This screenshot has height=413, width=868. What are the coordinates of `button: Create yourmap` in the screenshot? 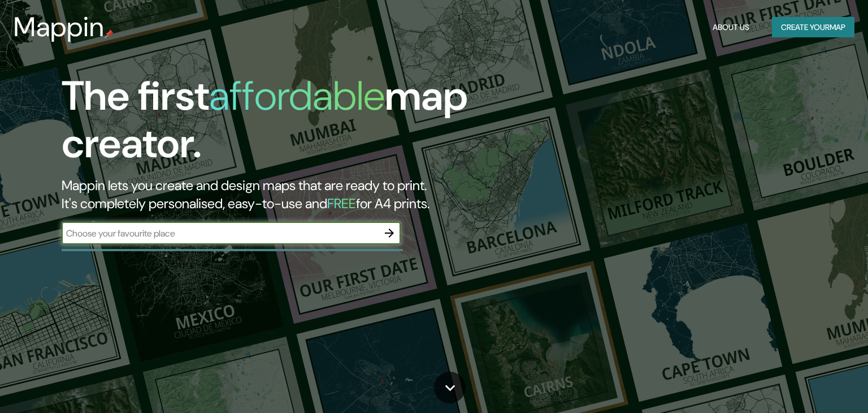 It's located at (813, 27).